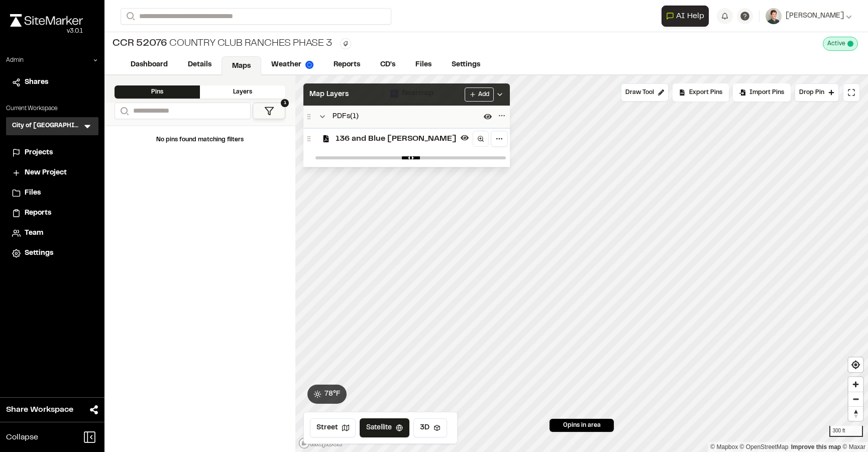  I want to click on a: OpenStreetMap, so click(764, 447).